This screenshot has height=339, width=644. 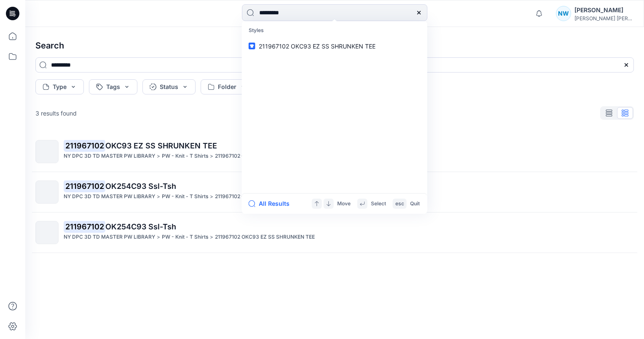 I want to click on p: 3 results found, so click(x=57, y=113).